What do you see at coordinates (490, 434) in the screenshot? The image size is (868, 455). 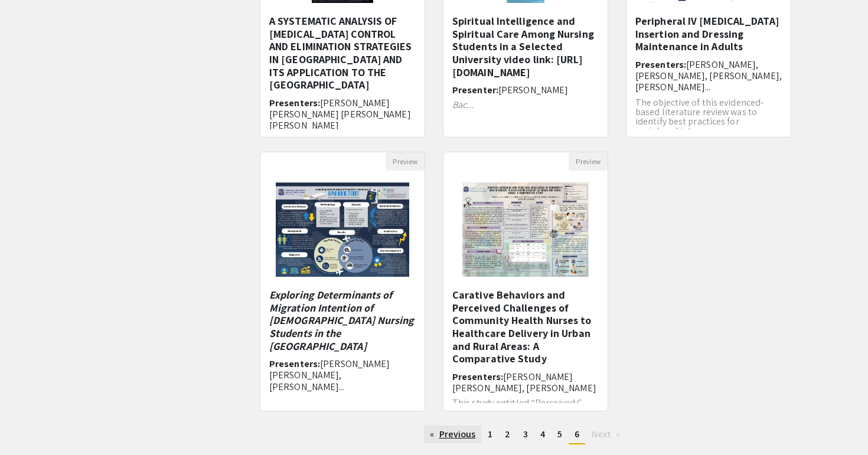 I see `span: 1` at bounding box center [490, 434].